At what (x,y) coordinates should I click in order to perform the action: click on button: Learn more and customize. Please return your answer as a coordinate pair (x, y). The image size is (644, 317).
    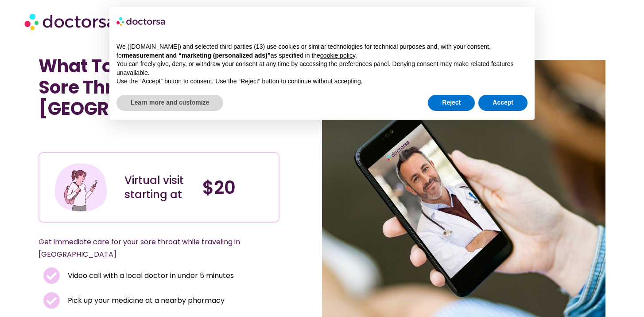
    Looking at the image, I should click on (170, 103).